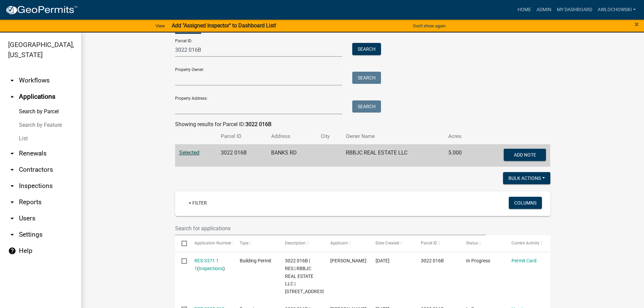 This screenshot has height=308, width=644. Describe the element at coordinates (391, 244) in the screenshot. I see `datatable-header-cell: Date Created` at that location.